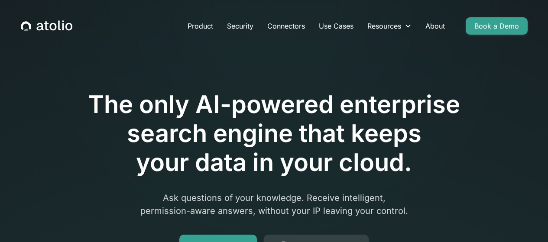 This screenshot has height=242, width=548. What do you see at coordinates (46, 26) in the screenshot?
I see `a: home` at bounding box center [46, 26].